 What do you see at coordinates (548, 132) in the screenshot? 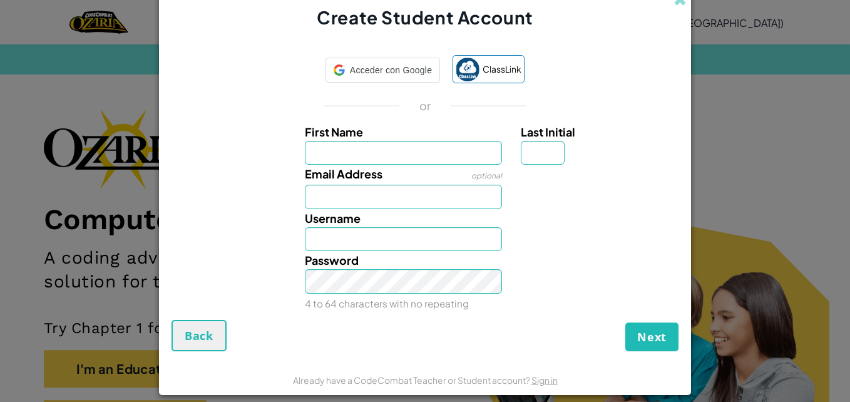
I see `span: Last Initial` at bounding box center [548, 132].